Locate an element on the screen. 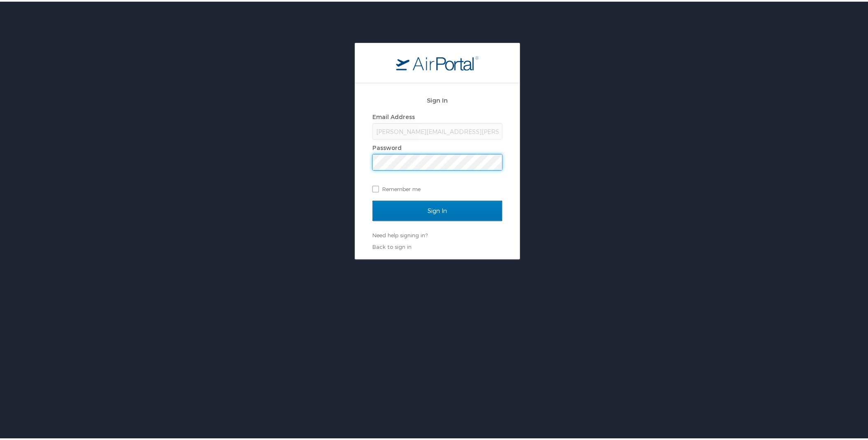 The image size is (868, 440). a: Need help signing in? is located at coordinates (400, 234).